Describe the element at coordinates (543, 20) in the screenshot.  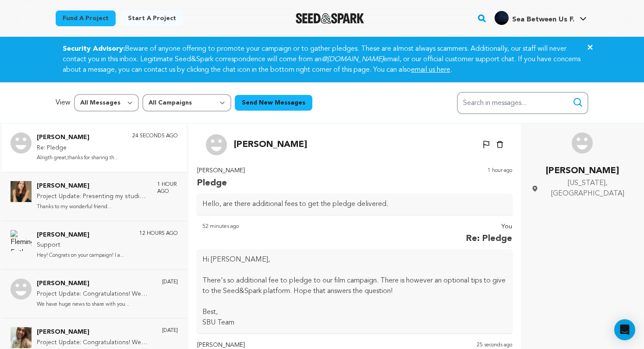
I see `span: Sea Between Us F.` at that location.